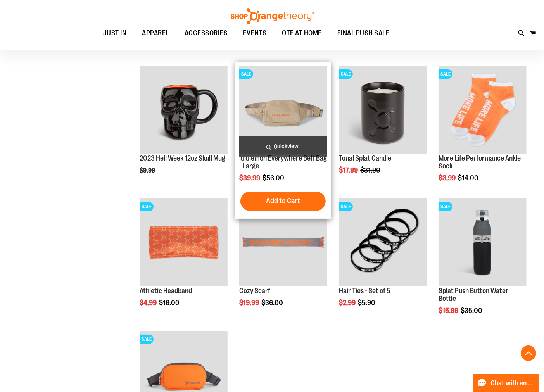 This screenshot has height=392, width=544. Describe the element at coordinates (183, 110) in the screenshot. I see `a: Product image for Hell Week 12oz Skull Mug` at that location.